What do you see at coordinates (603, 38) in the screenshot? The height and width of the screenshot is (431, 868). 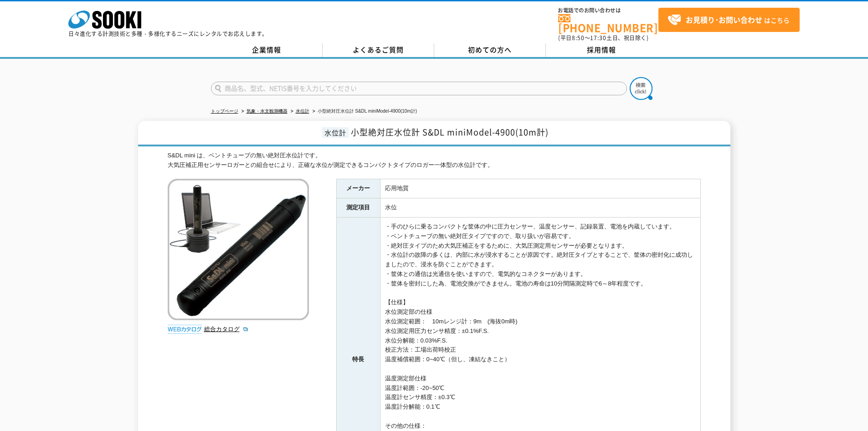 I see `span: (平日 ～ 土日、祝日除く)` at bounding box center [603, 38].